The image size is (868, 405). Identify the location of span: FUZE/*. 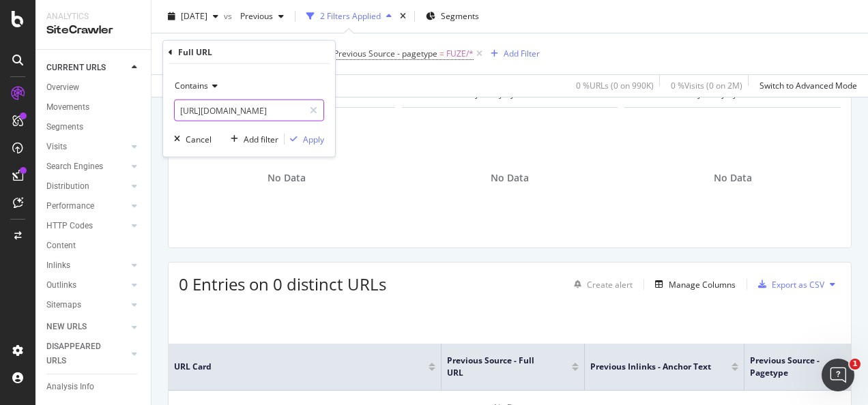
(460, 54).